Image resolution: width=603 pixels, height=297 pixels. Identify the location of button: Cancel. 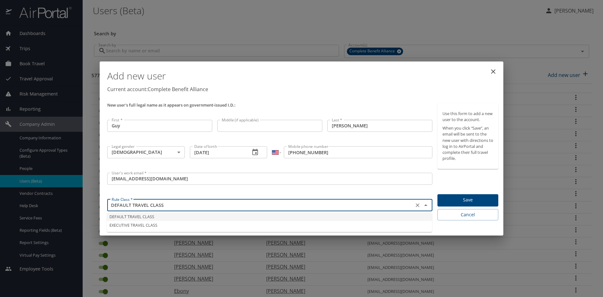
(468, 215).